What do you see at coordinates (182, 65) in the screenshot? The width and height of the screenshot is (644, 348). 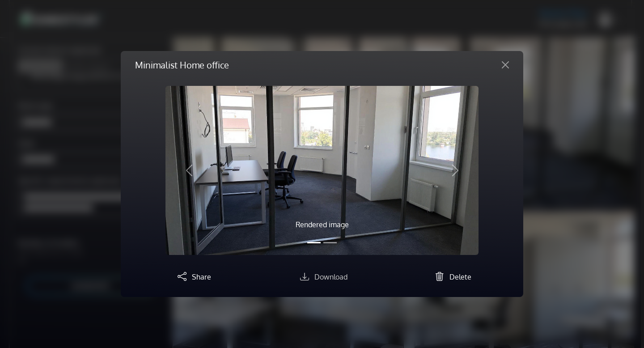 I see `h5: Minimalist Home office` at bounding box center [182, 65].